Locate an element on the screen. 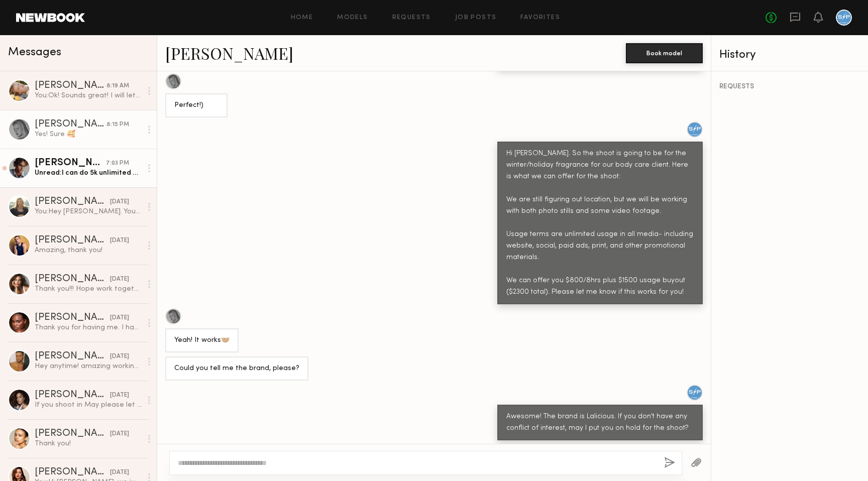  div: Yeah! It works🤝🏼 is located at coordinates (202, 341).